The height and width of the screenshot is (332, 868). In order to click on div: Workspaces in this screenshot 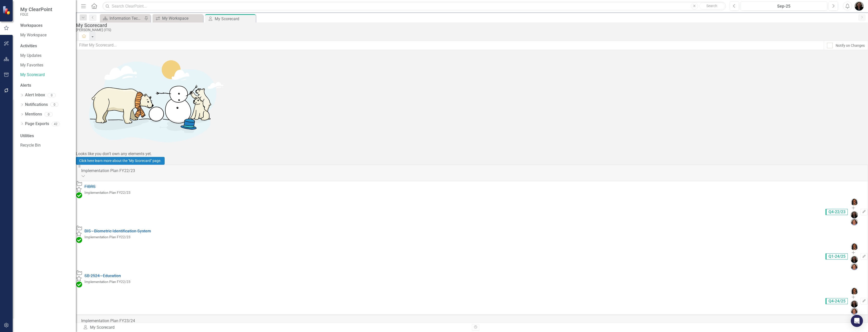, I will do `click(31, 25)`.